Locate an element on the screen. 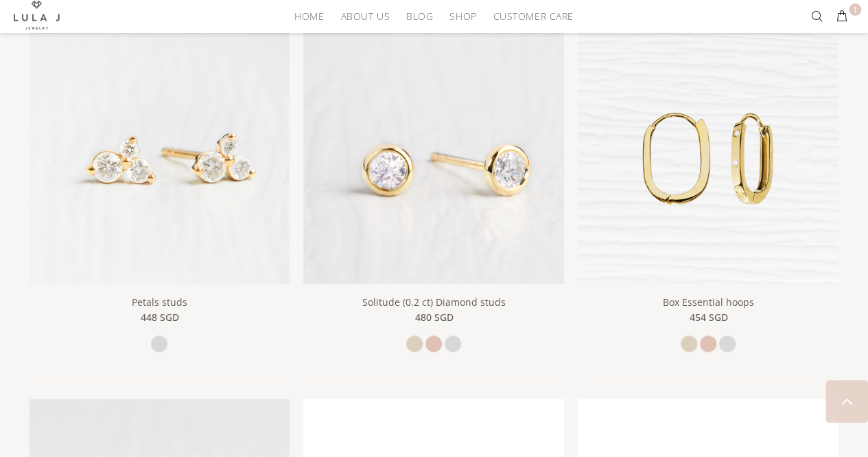  a: About Us is located at coordinates (365, 16).